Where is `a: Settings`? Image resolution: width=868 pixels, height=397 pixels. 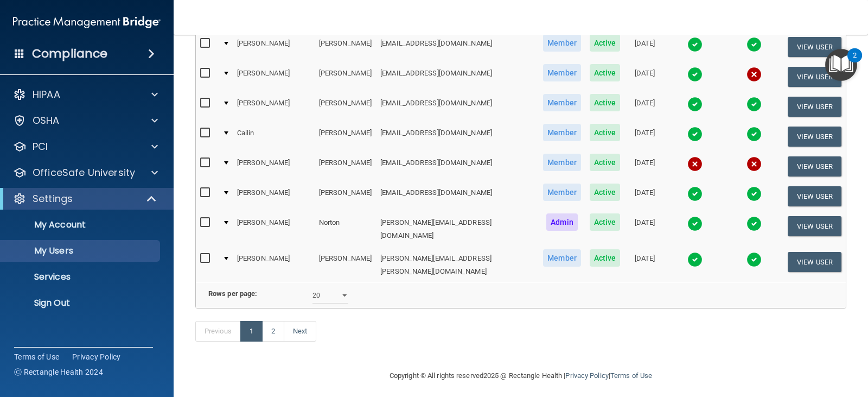 a: Settings is located at coordinates (85, 198).